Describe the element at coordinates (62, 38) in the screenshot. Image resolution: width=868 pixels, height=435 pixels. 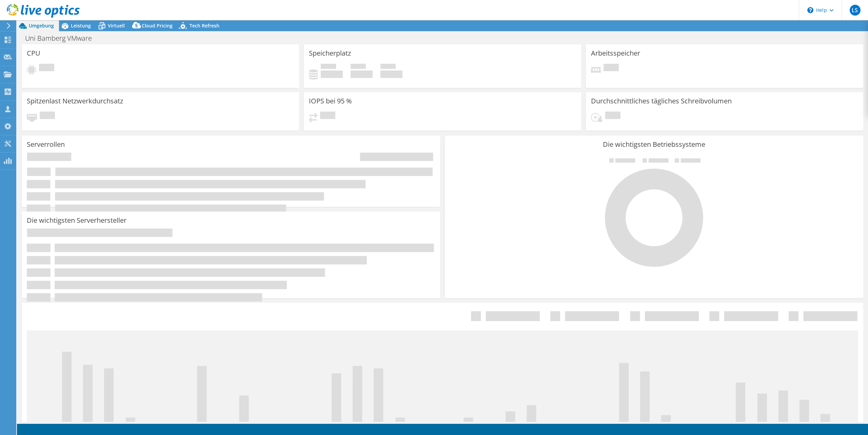
I see `h1: Uni Bamberg VMware` at that location.